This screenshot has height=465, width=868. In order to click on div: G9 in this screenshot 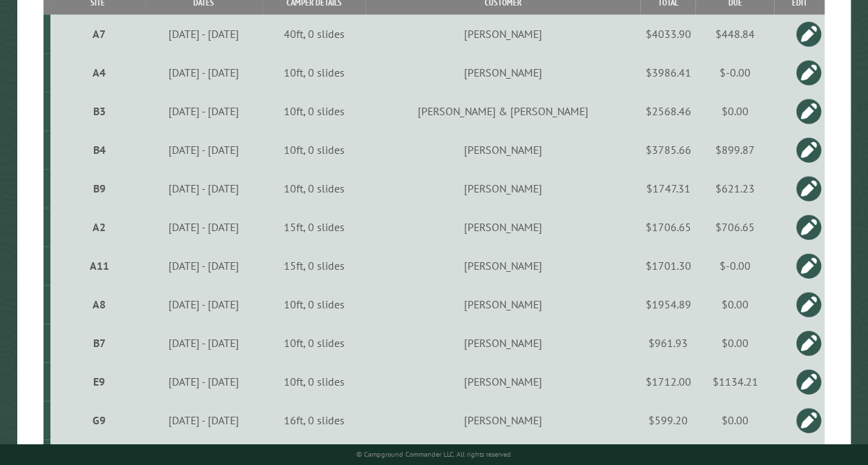, I will do `click(100, 421)`.